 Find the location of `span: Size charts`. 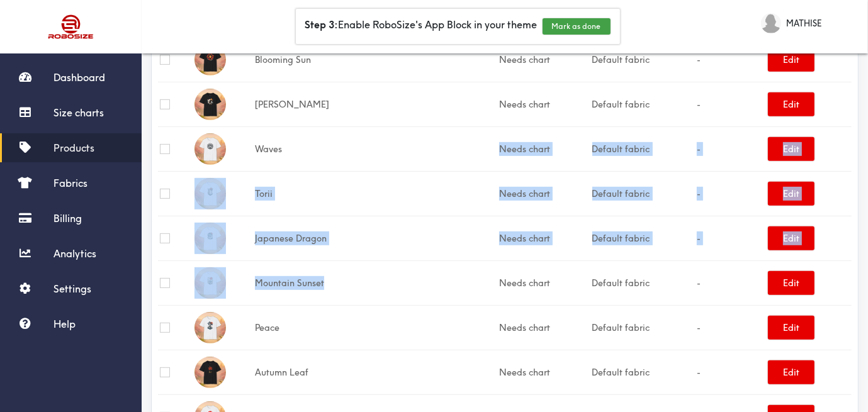

span: Size charts is located at coordinates (79, 112).